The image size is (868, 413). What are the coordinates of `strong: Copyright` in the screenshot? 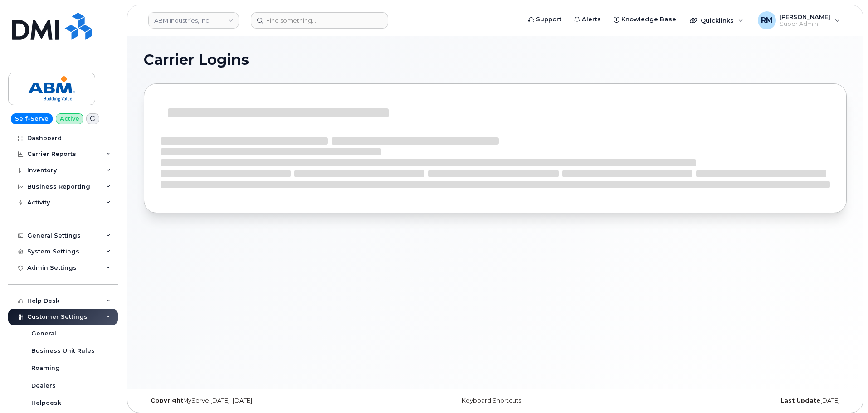 It's located at (167, 401).